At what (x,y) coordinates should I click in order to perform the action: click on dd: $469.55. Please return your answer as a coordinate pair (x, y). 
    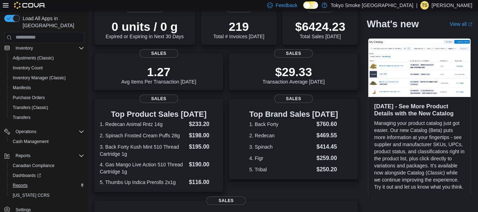
    Looking at the image, I should click on (327, 136).